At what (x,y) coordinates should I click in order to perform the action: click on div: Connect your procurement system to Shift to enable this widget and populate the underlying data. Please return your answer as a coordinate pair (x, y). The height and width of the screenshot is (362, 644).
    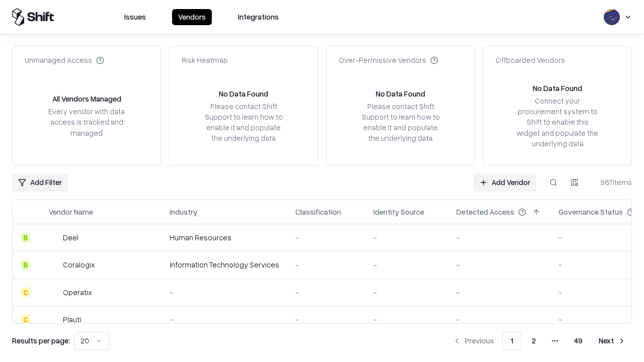
    Looking at the image, I should click on (557, 122).